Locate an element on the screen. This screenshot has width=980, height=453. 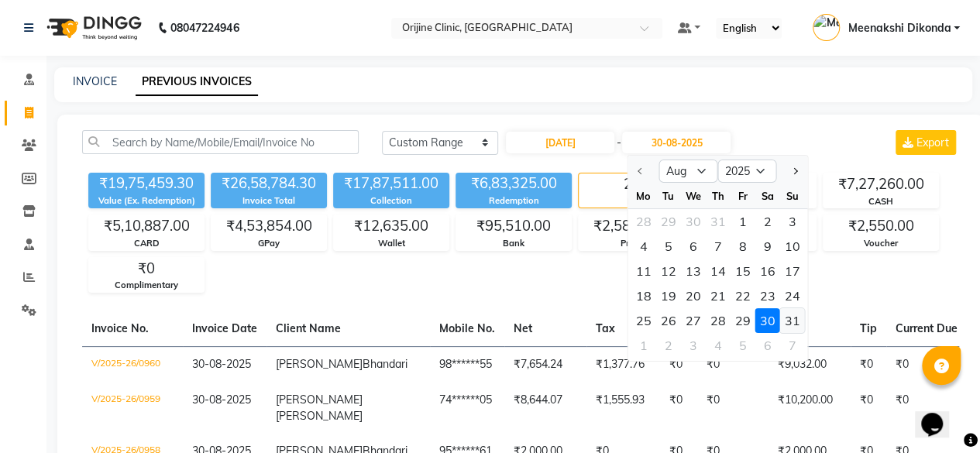
div: Tuesday, August 19, 2025 is located at coordinates (669, 296).